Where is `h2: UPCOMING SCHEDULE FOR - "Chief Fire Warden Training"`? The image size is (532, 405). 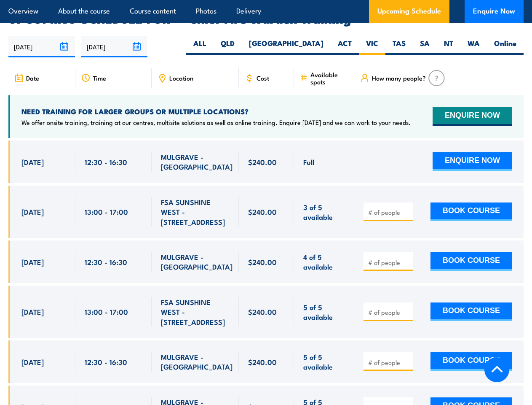
h2: UPCOMING SCHEDULE FOR - "Chief Fire Warden Training" is located at coordinates (266, 18).